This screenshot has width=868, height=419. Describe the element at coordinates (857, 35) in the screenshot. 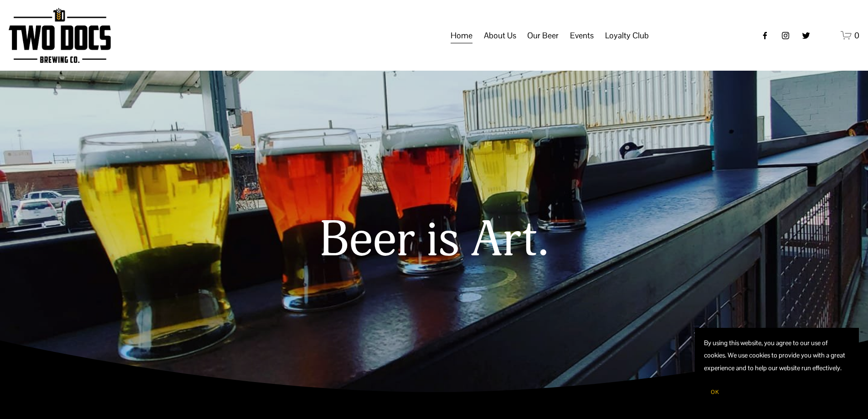

I see `span: 0` at that location.